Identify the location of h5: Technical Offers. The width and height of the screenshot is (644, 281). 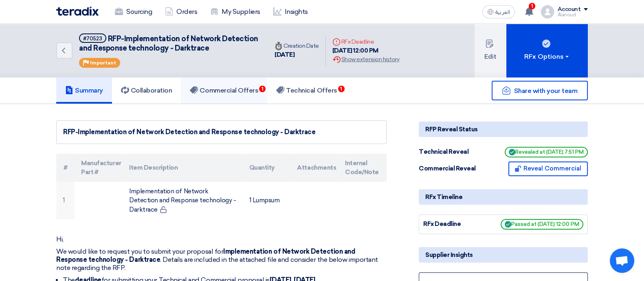
(306, 90).